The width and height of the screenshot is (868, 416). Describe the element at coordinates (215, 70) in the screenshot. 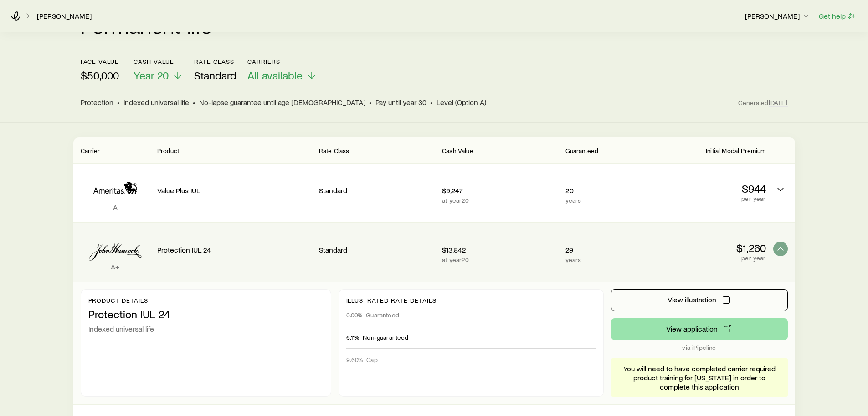

I see `button: Rate ClassStandard` at that location.